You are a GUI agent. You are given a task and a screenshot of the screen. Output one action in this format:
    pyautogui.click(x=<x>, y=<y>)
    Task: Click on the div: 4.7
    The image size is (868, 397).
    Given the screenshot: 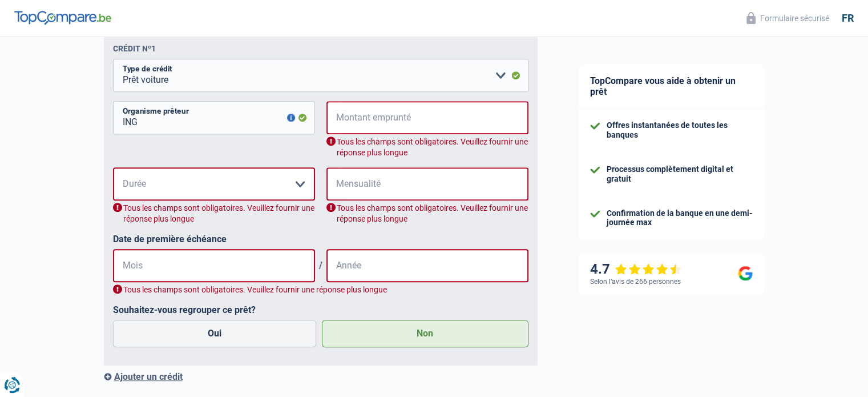 What is the action you would take?
    pyautogui.click(x=636, y=269)
    